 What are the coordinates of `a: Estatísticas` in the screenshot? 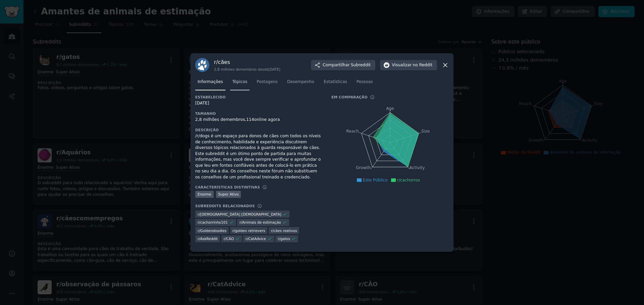 It's located at (335, 83).